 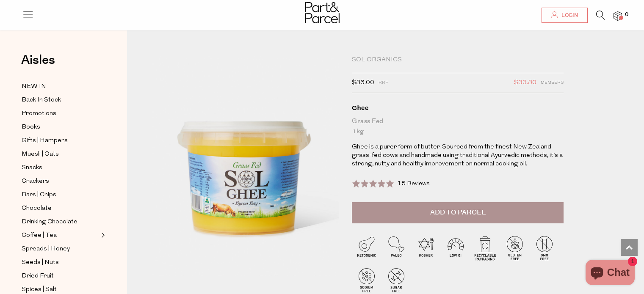 I want to click on span: Seeds | Nuts, so click(x=40, y=263).